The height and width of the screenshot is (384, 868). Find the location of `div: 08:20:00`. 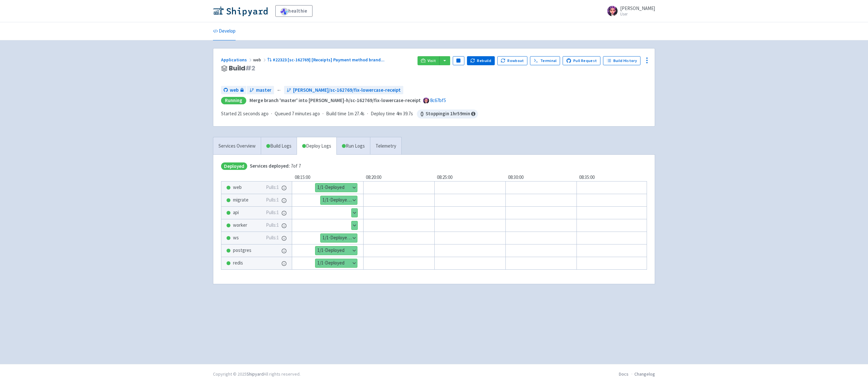

div: 08:20:00 is located at coordinates (399, 177).